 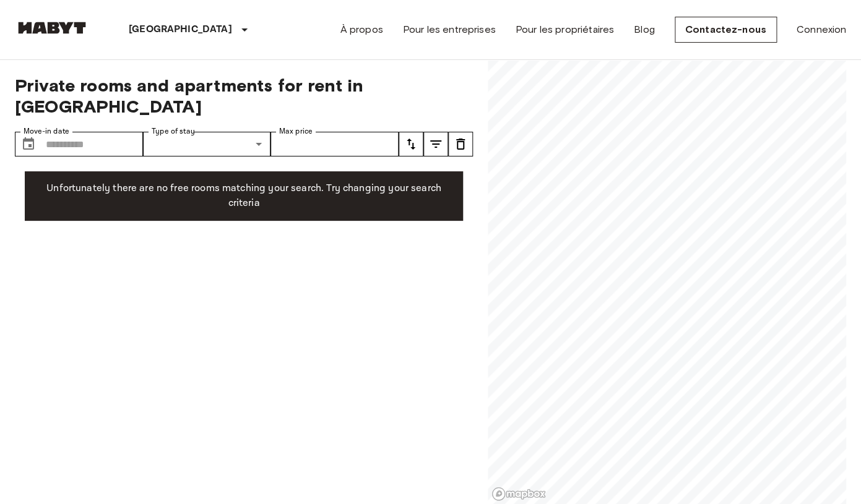 I want to click on button: Choose date, so click(x=28, y=144).